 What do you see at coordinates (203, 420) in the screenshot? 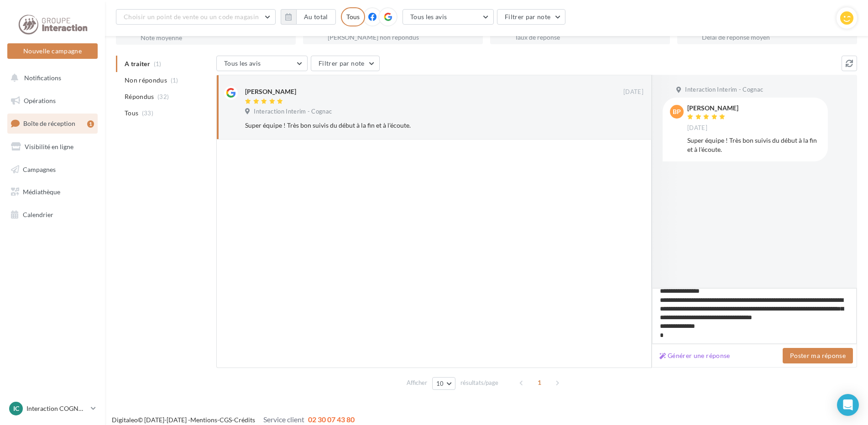
I see `a: Mentions` at bounding box center [203, 420].